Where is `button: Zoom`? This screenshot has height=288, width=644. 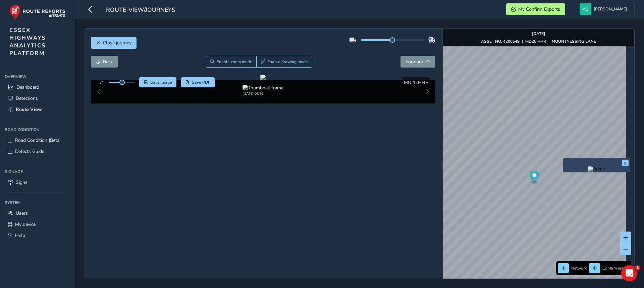 button: Zoom is located at coordinates (231, 61).